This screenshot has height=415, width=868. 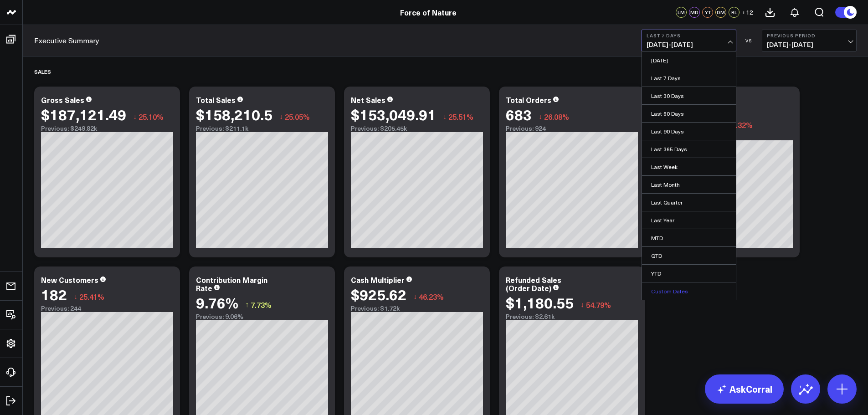 I want to click on span: 25.51%, so click(x=460, y=116).